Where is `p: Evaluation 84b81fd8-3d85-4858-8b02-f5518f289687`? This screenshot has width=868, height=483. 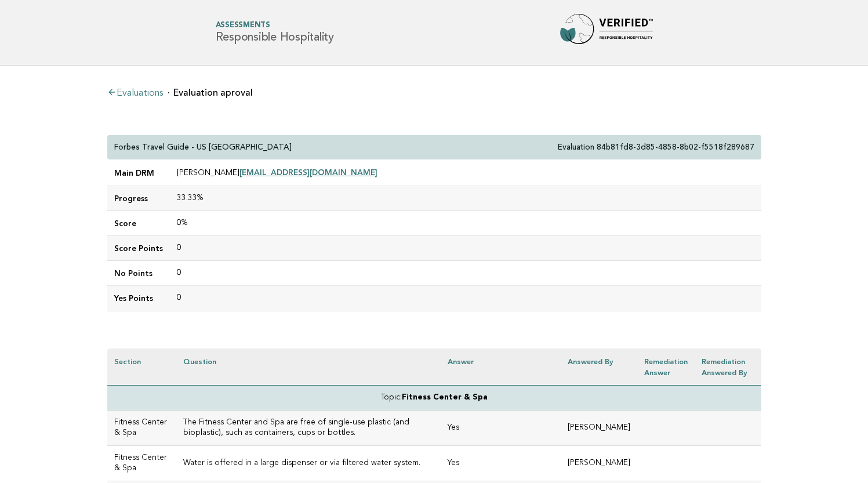
p: Evaluation 84b81fd8-3d85-4858-8b02-f5518f289687 is located at coordinates (655, 147).